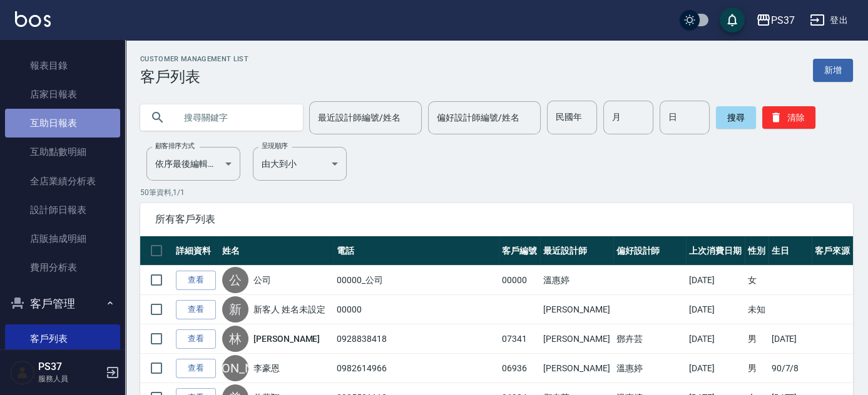 This screenshot has height=395, width=868. Describe the element at coordinates (416, 339) in the screenshot. I see `td: 0928838418` at that location.